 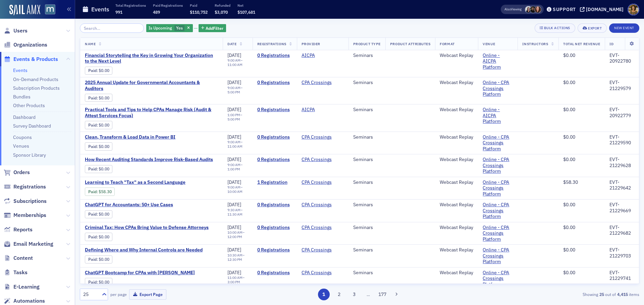 What do you see at coordinates (30, 45) in the screenshot?
I see `span: Organizations` at bounding box center [30, 45].